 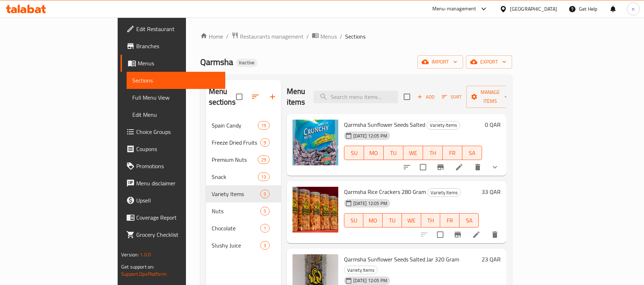 What do you see at coordinates (173, 201) in the screenshot?
I see `a: Upsell` at bounding box center [173, 201].